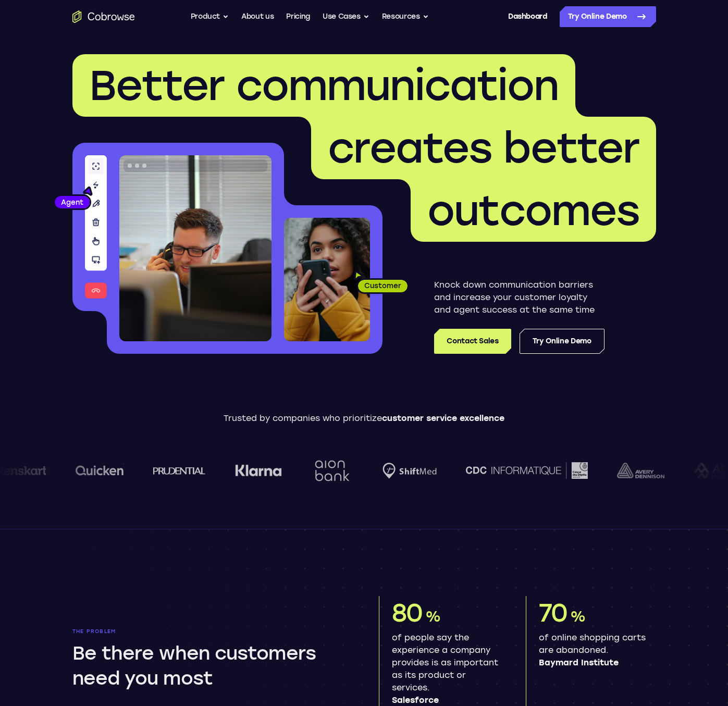 This screenshot has width=728, height=706. I want to click on button: Use Cases, so click(346, 17).